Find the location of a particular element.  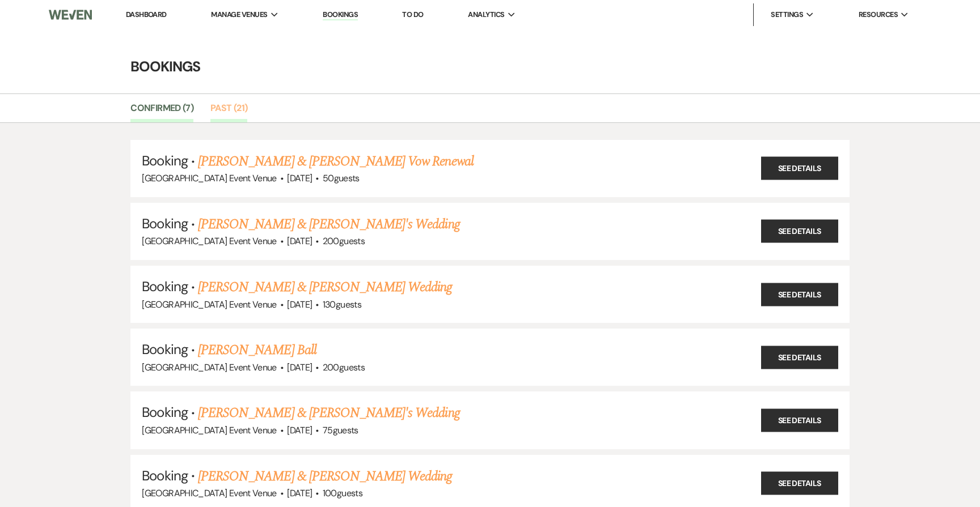

a: Past (21) is located at coordinates (228, 112).